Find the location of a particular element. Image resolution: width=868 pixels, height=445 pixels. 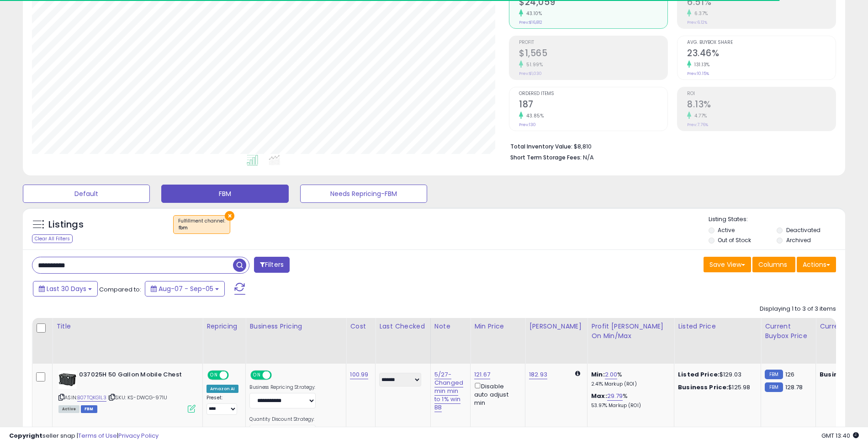

div: Current Buybox Price is located at coordinates (788, 331).